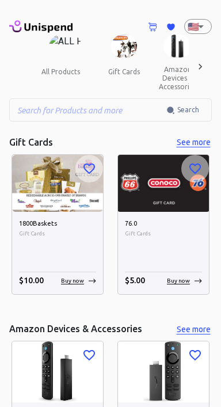  Describe the element at coordinates (65, 46) in the screenshot. I see `img: ALL PRODUCTS` at that location.